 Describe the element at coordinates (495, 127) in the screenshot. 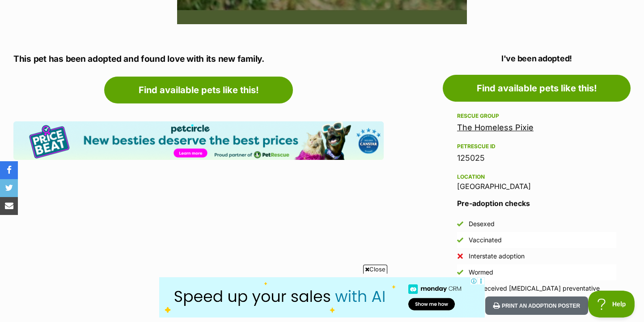

I see `a: The Homeless Pixie` at that location.